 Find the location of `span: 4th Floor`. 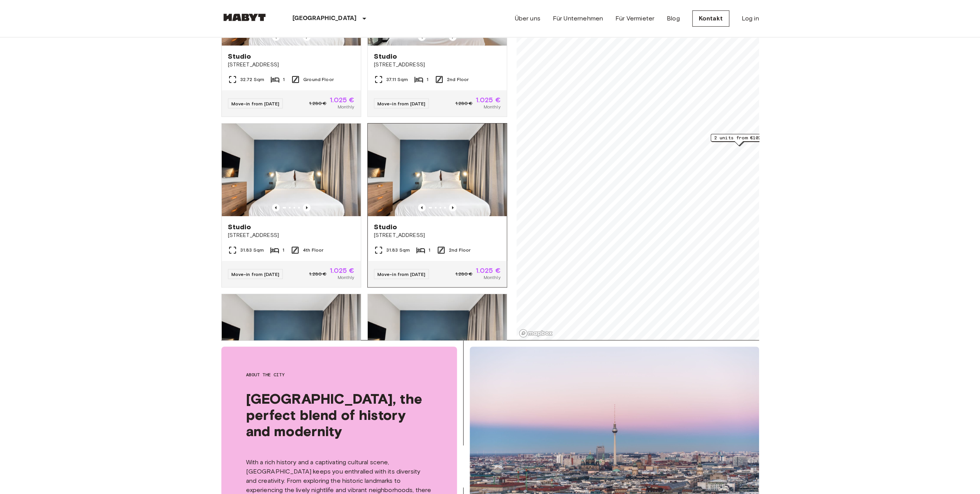

span: 4th Floor is located at coordinates (313, 250).